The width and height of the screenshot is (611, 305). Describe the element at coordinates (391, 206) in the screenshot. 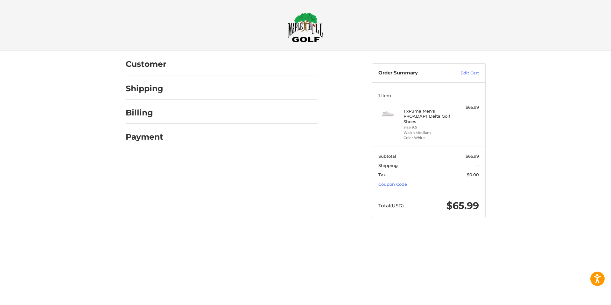

I see `span: Total (USD)` at that location.